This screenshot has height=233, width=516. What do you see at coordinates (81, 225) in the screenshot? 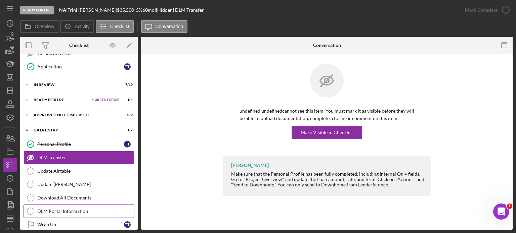
I see `div: Wrap Up` at bounding box center [81, 225].